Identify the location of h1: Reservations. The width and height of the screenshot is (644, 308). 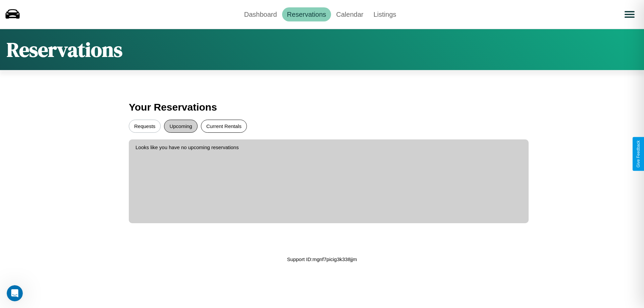
(64, 50).